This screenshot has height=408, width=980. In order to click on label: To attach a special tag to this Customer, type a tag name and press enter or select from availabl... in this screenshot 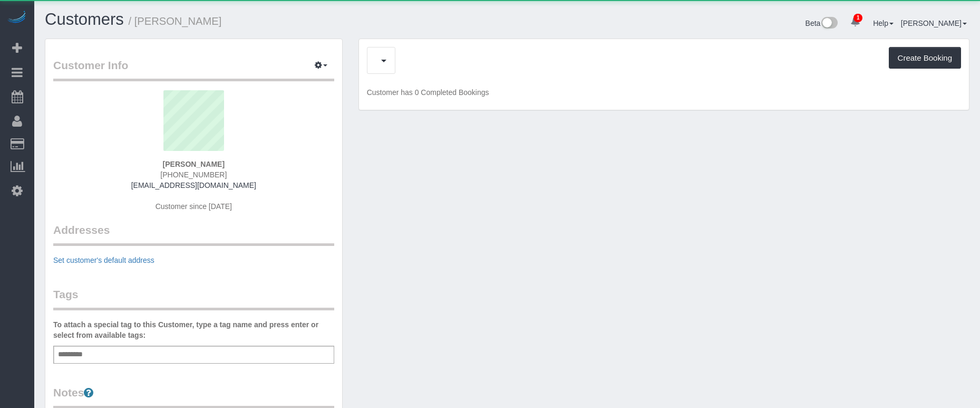, I will do `click(194, 329)`.